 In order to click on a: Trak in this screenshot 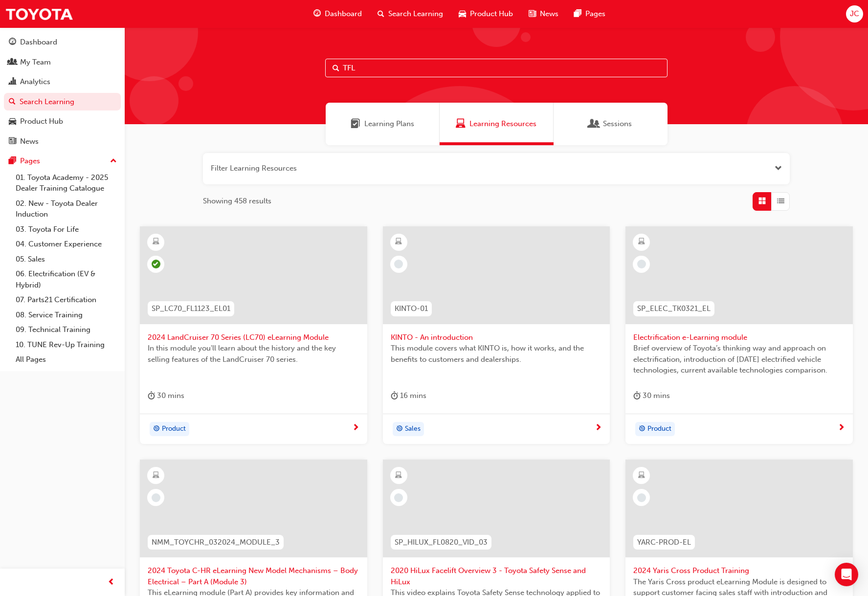, I will do `click(39, 14)`.